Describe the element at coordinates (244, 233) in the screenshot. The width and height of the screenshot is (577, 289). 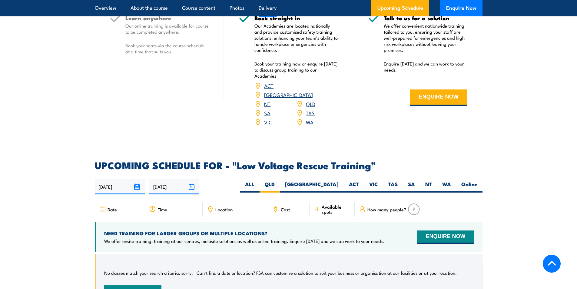
I see `h4: NEED TRAINING FOR LARGER GROUPS OR MULTIPLE LOCATIONS?` at that location.